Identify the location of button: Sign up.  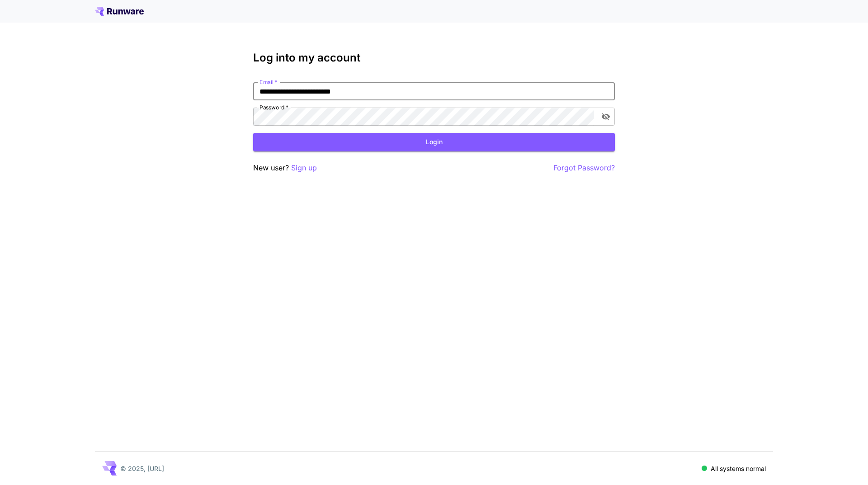
(304, 168).